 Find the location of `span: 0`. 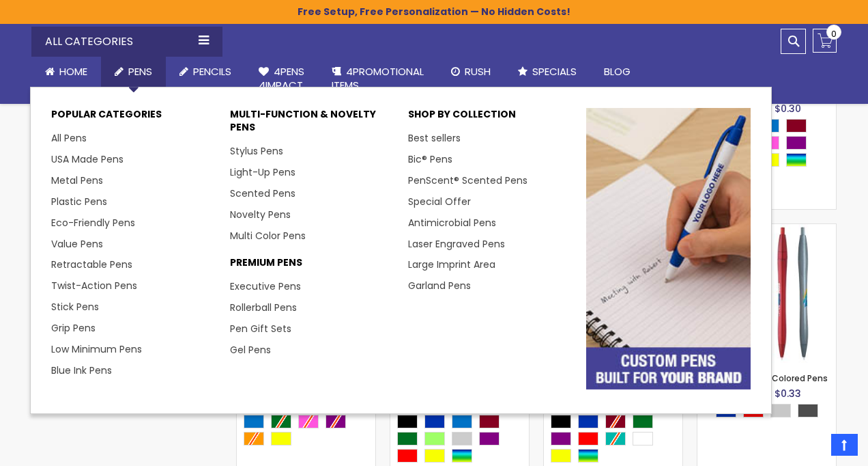

span: 0 is located at coordinates (834, 34).